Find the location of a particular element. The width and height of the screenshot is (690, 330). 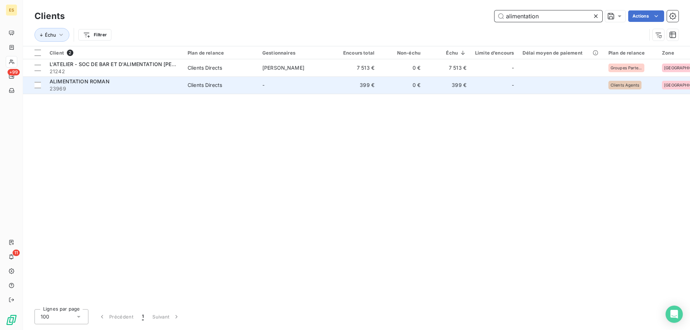

span: 23969 is located at coordinates (114, 89).